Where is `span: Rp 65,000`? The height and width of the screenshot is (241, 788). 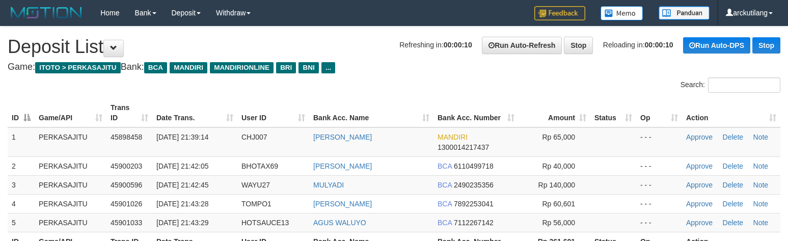
span: Rp 65,000 is located at coordinates (558, 137).